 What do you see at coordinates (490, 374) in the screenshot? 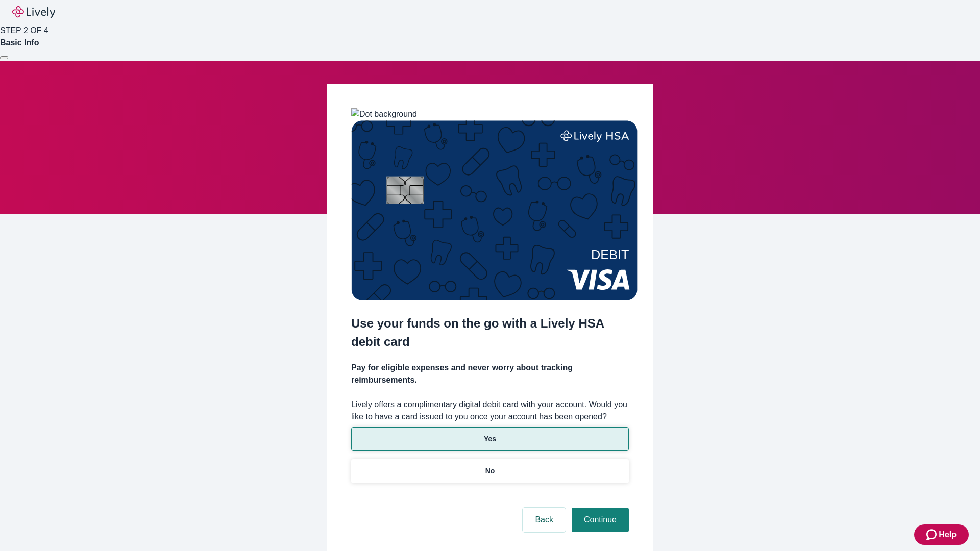
I see `h4: Pay for eligible expenses and never worry about tracking reimbursements.` at bounding box center [490, 374].